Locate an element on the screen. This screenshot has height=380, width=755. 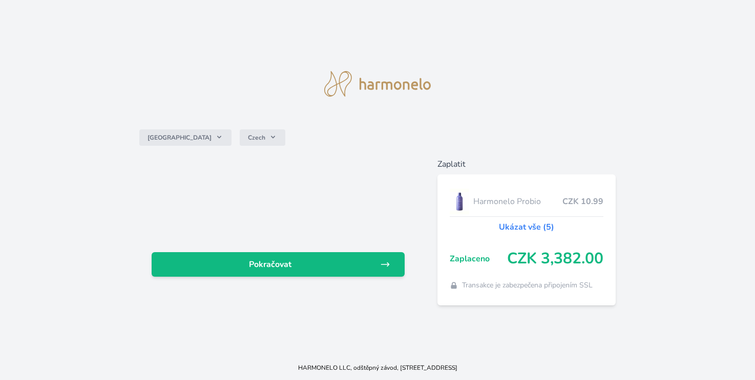
span: Czech is located at coordinates (257, 138).